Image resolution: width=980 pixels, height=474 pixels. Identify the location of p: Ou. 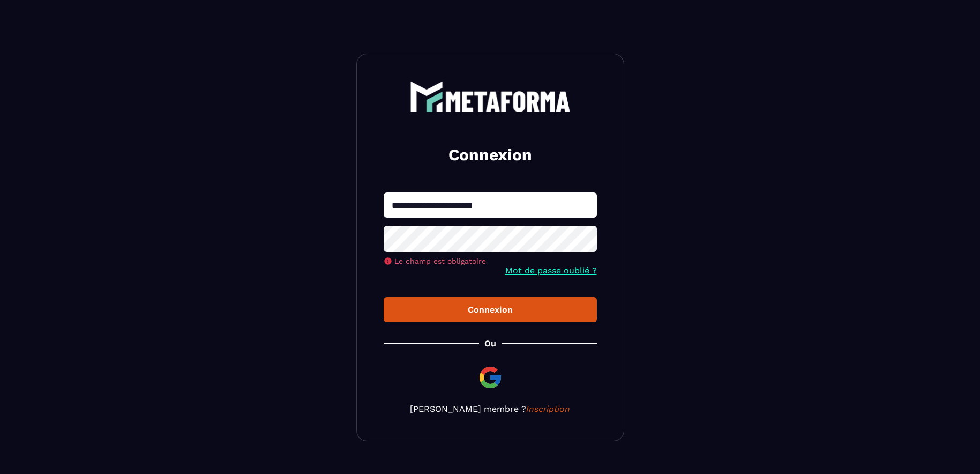
(490, 343).